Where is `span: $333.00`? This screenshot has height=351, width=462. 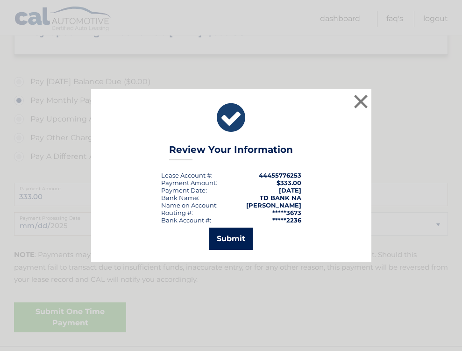 span: $333.00 is located at coordinates (289, 183).